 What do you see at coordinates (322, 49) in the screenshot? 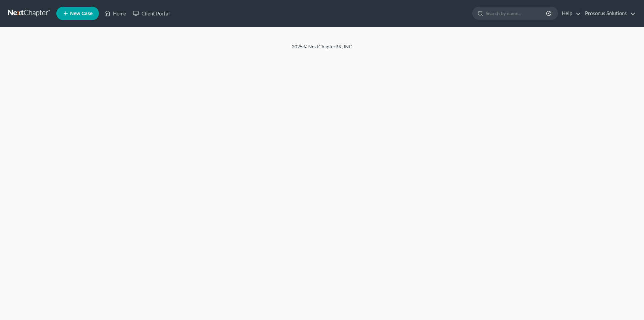
I see `div: 2025 © NextChapterBK, INC` at bounding box center [322, 49].